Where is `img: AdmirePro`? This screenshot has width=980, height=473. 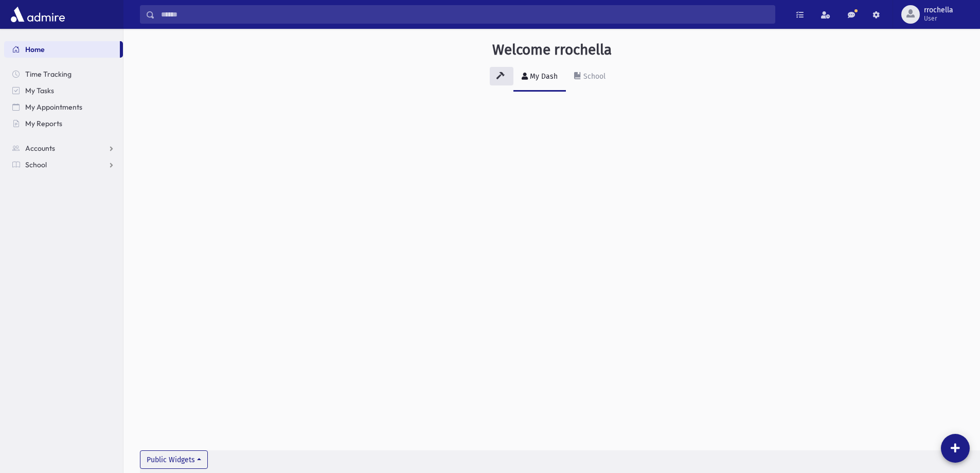
img: AdmirePro is located at coordinates (38, 14).